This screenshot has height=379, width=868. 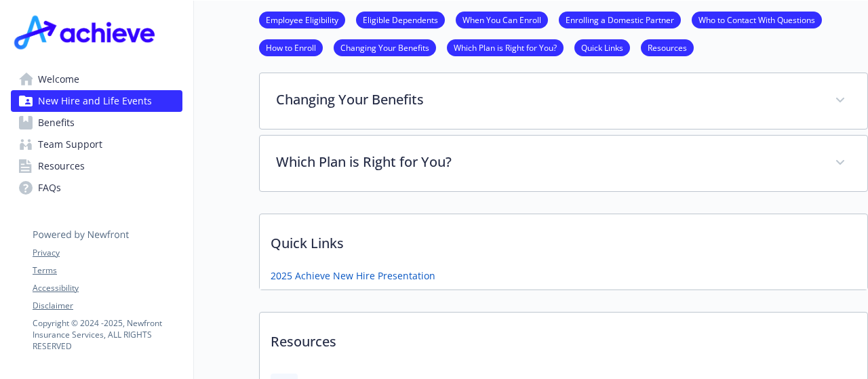 What do you see at coordinates (107, 334) in the screenshot?
I see `p: Copyright © 2024 - 2025 , Newfront Insurance Services, ALL RIGHTS RESERVED` at bounding box center [107, 334].